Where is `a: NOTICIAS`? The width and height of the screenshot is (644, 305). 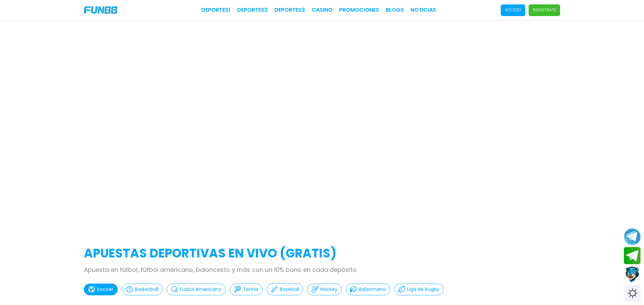
a: NOTICIAS is located at coordinates (423, 10).